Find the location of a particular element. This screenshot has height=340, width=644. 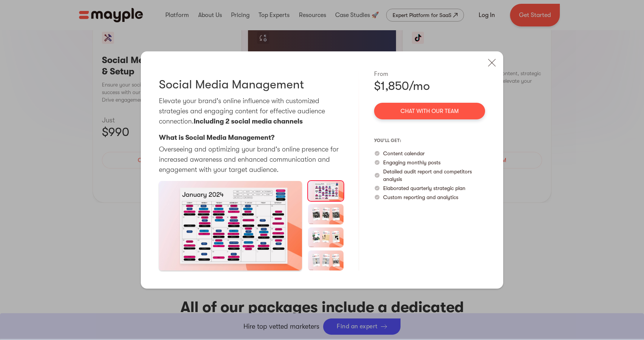

p: Elaborated quarterly strategic plan is located at coordinates (424, 188).